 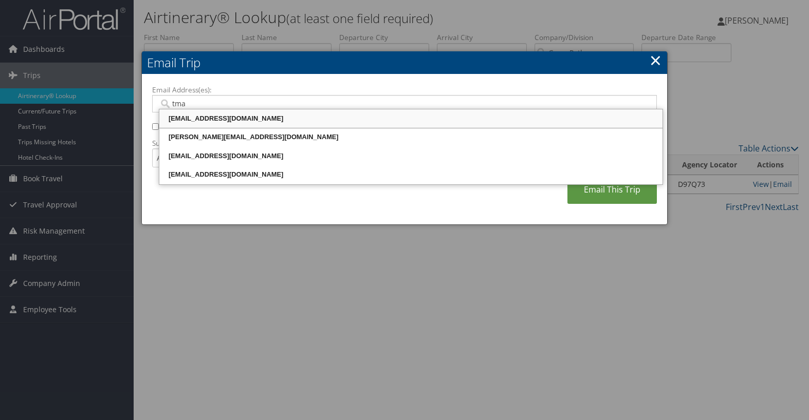 What do you see at coordinates (404, 158) in the screenshot?
I see `input: Add a short subject for the email` at bounding box center [404, 158].